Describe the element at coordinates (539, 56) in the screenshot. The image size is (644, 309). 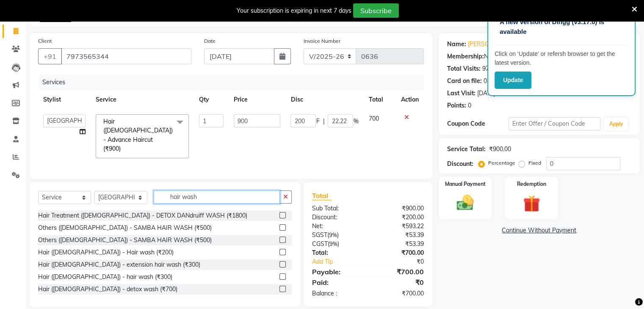
I see `div: No Active Membership` at that location.